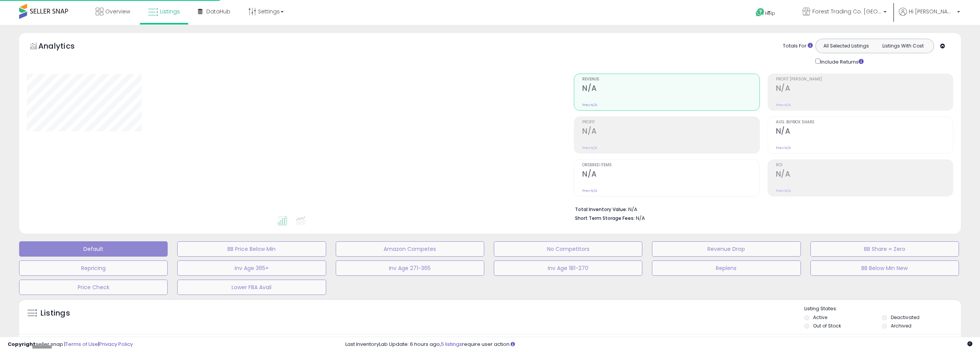 This screenshot has height=352, width=980. I want to click on button: Revenue Drop, so click(726, 249).